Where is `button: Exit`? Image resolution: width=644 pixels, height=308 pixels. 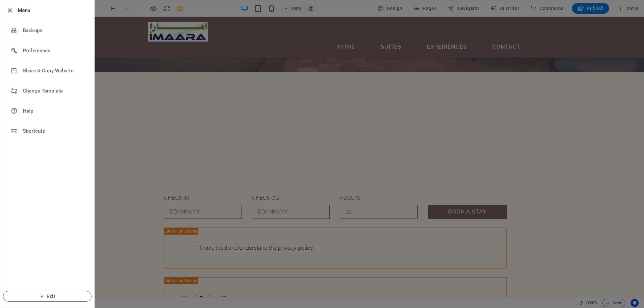 button: Exit is located at coordinates (47, 296).